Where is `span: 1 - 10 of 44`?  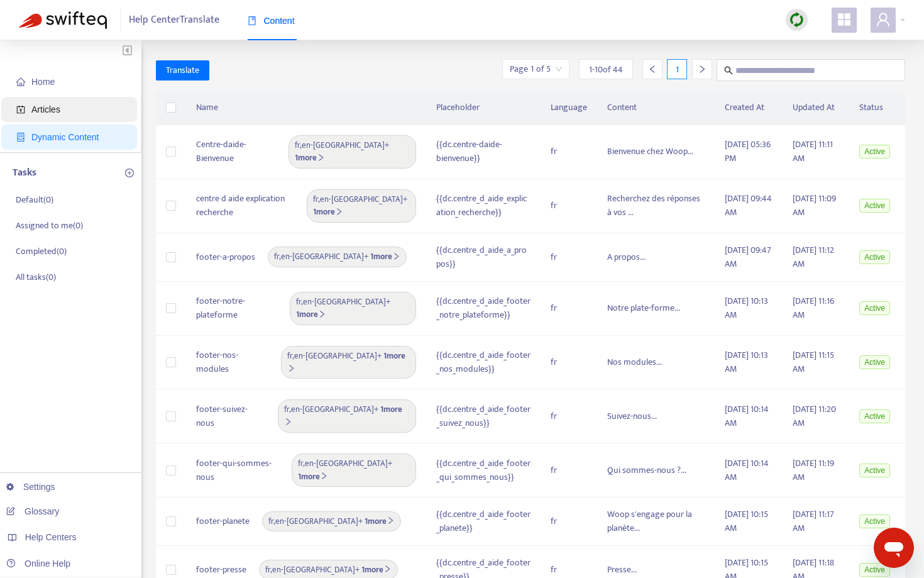 span: 1 - 10 of 44 is located at coordinates (606, 69).